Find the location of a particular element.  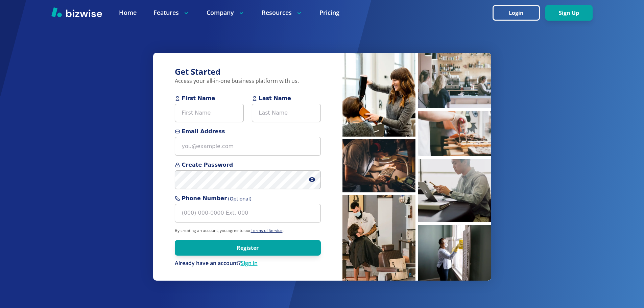

a: Sign in is located at coordinates (249, 263).